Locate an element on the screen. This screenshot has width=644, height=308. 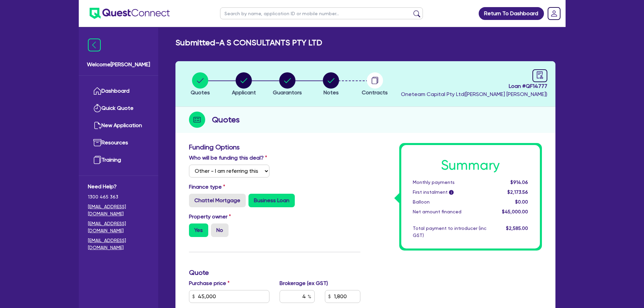
a: Dropdown toggle is located at coordinates (554, 14).